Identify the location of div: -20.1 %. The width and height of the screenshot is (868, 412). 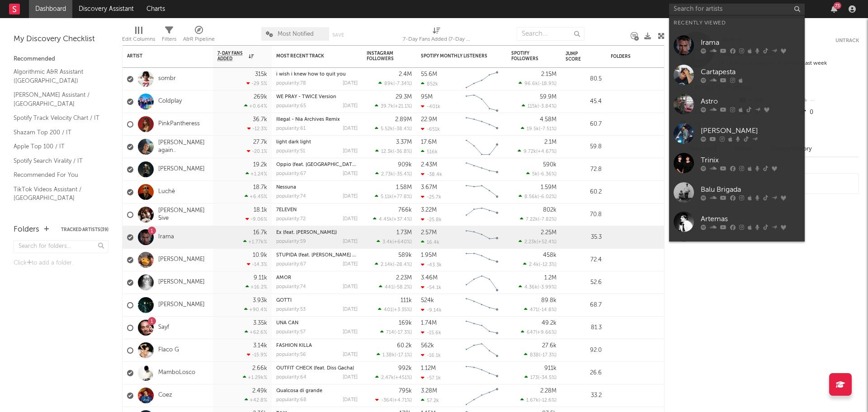
(257, 151).